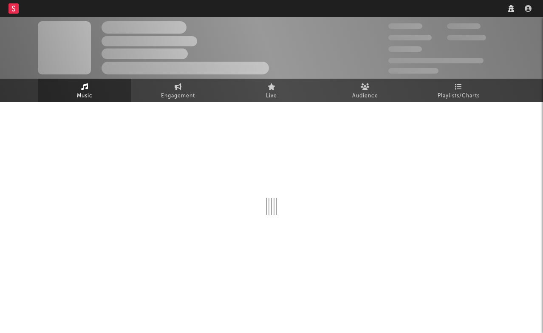 The image size is (543, 333). I want to click on span: 50,000,000, so click(410, 37).